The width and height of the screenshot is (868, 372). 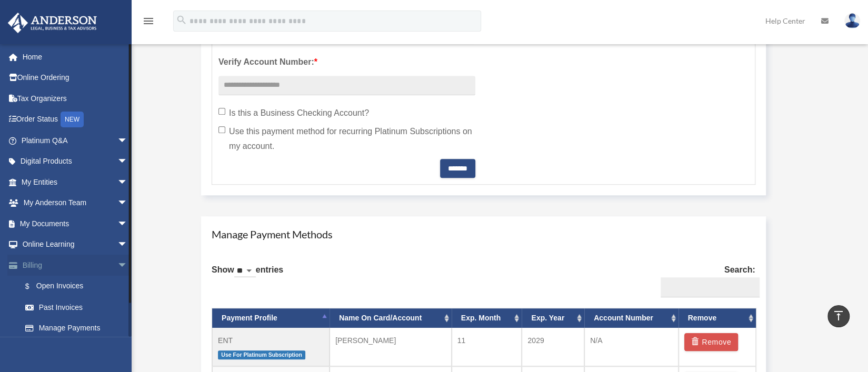 I want to click on a: vertical_align_top, so click(x=839, y=317).